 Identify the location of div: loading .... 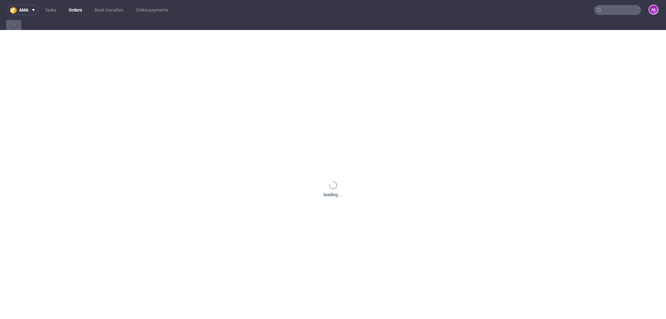
(333, 194).